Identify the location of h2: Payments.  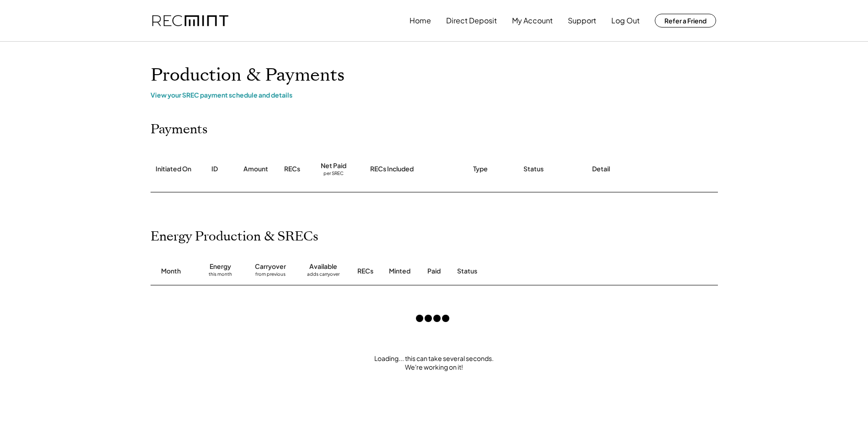
(178, 130).